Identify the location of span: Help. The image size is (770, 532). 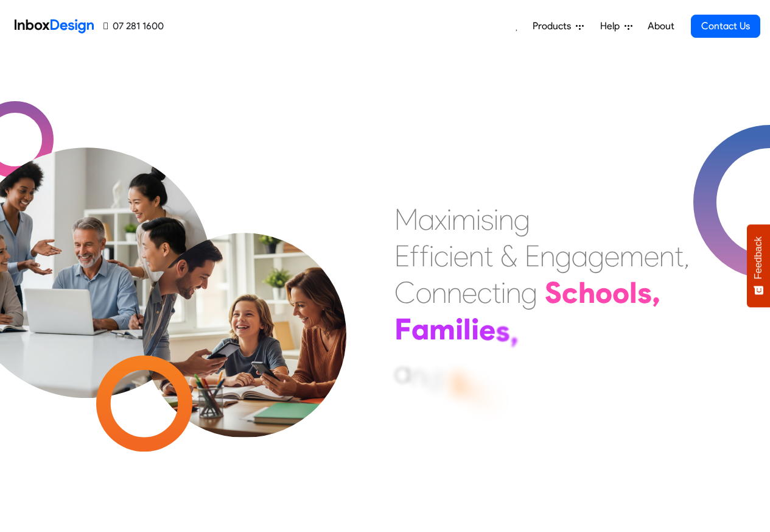
(612, 26).